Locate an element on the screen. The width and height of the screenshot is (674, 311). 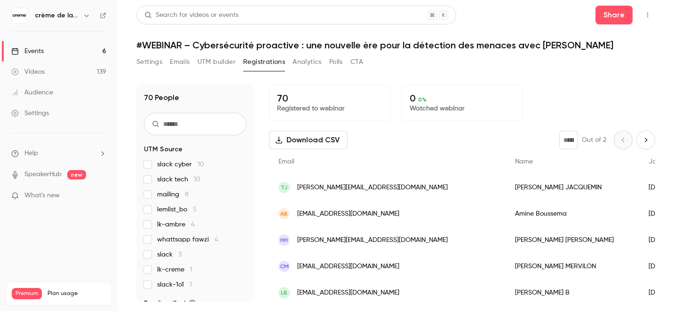
span: lk-creme is located at coordinates (174, 270).